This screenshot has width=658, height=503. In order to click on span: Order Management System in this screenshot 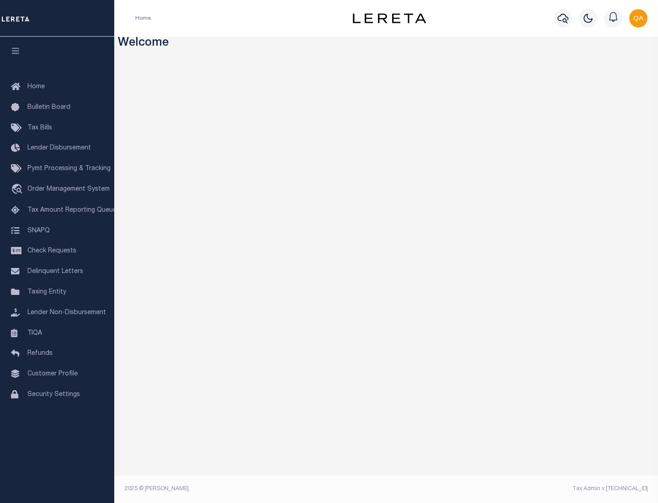, I will do `click(69, 189)`.